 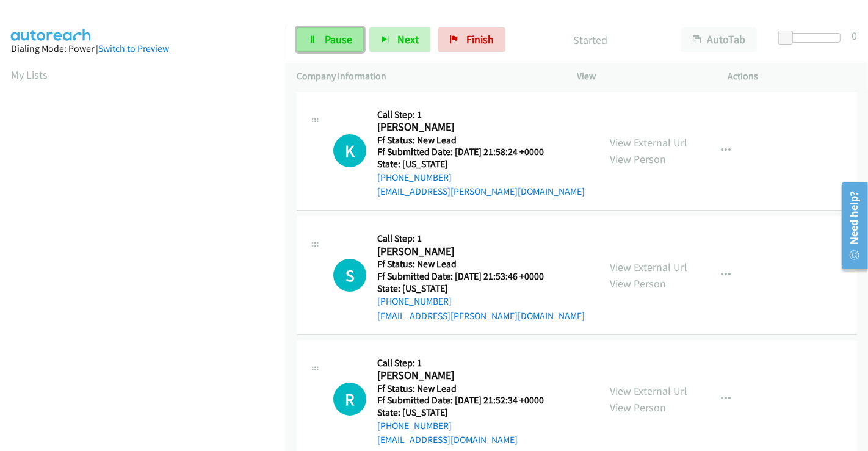 I want to click on a: Pause, so click(x=331, y=39).